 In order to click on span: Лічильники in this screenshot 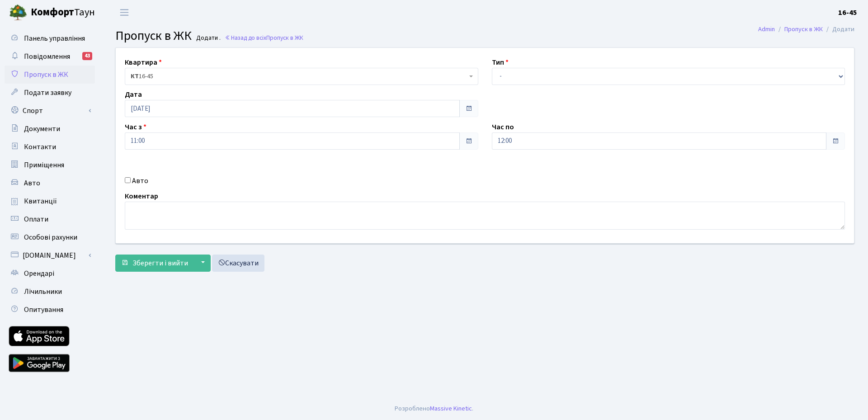, I will do `click(43, 291)`.